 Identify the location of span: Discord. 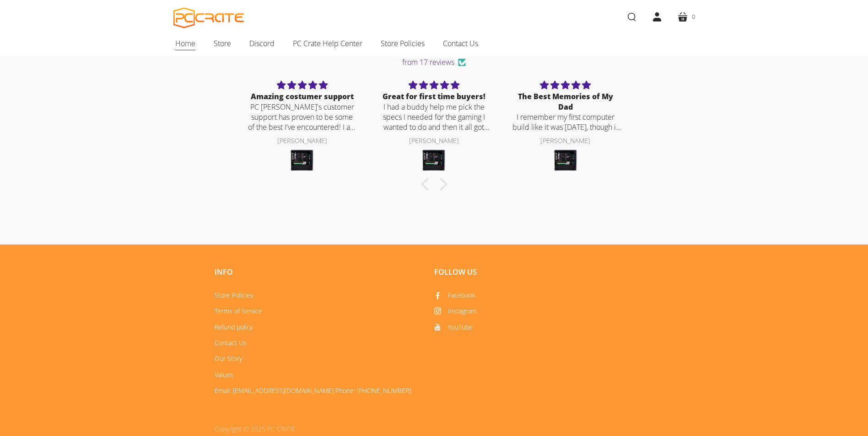
(262, 43).